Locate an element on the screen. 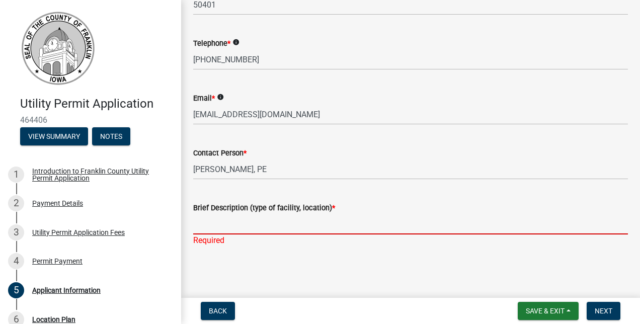 The height and width of the screenshot is (324, 640). div: Permit Payment is located at coordinates (57, 261).